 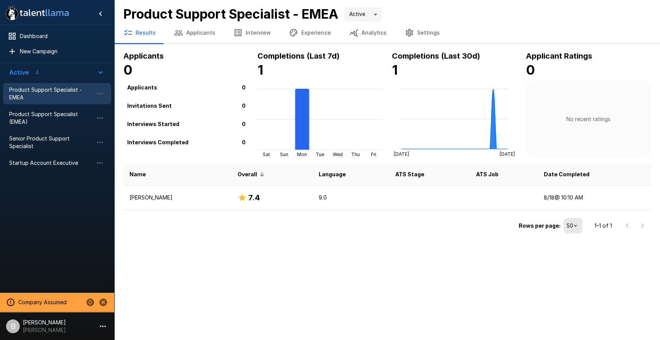 What do you see at coordinates (539, 226) in the screenshot?
I see `p: Rows per page:` at bounding box center [539, 226].